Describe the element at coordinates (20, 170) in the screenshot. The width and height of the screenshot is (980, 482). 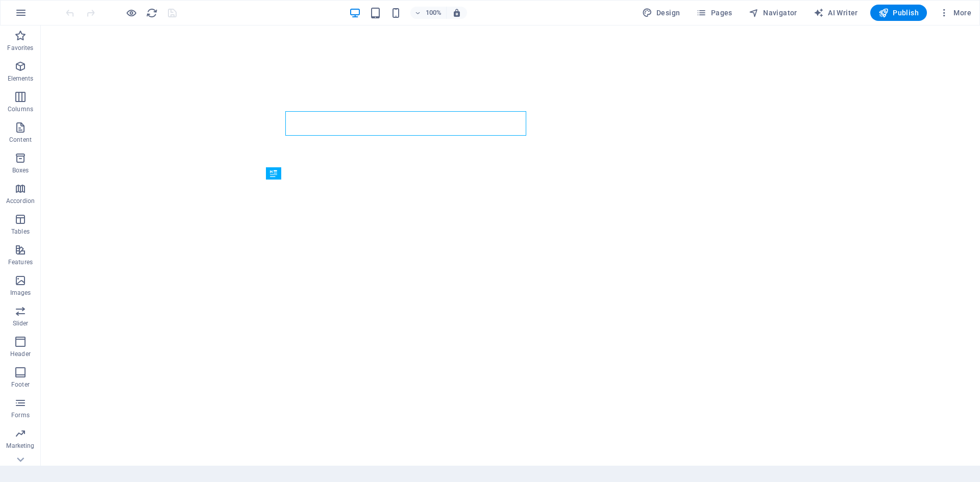
I see `p: Boxes` at that location.